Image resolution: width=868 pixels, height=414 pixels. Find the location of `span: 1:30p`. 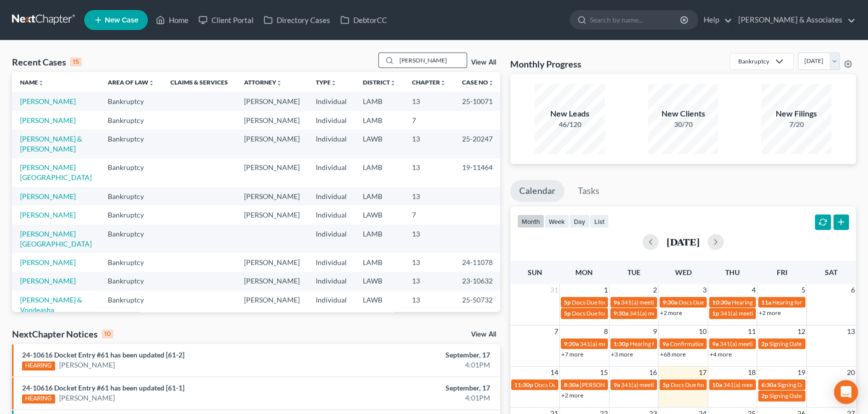

span: 1:30p is located at coordinates (621, 344).